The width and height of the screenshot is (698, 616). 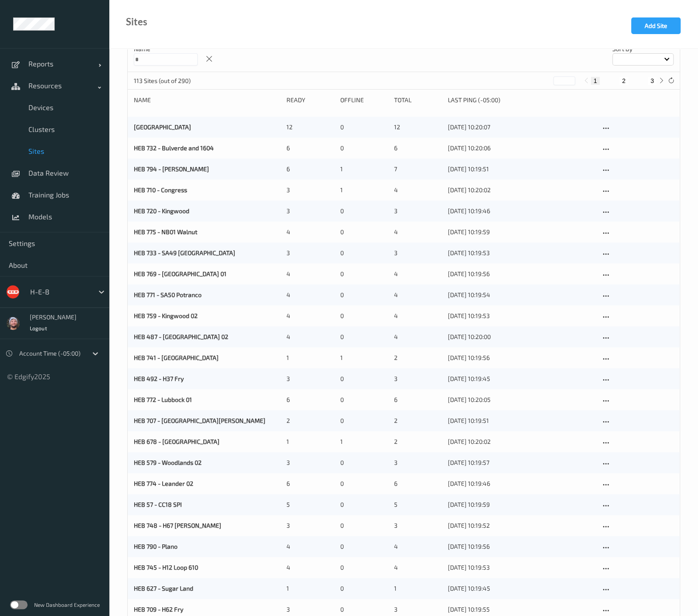 I want to click on p: 113 Sites (out of 290), so click(x=167, y=81).